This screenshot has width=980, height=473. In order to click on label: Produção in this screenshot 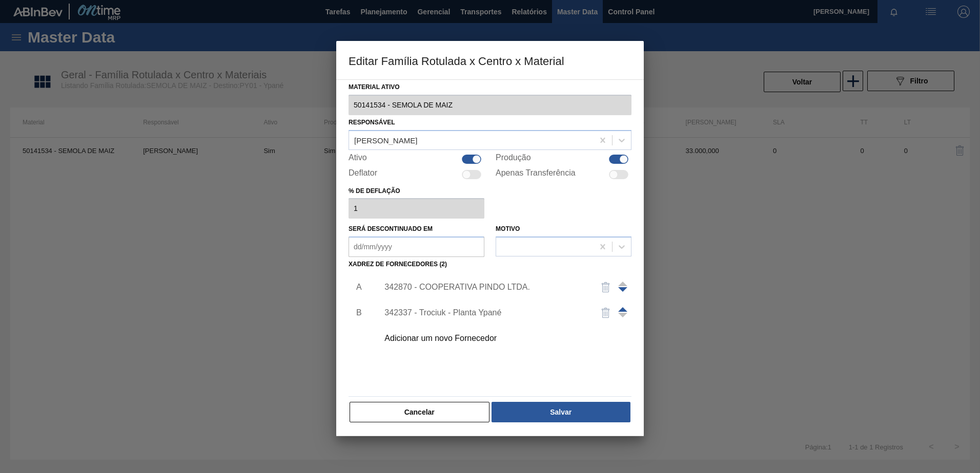, I will do `click(513, 159)`.